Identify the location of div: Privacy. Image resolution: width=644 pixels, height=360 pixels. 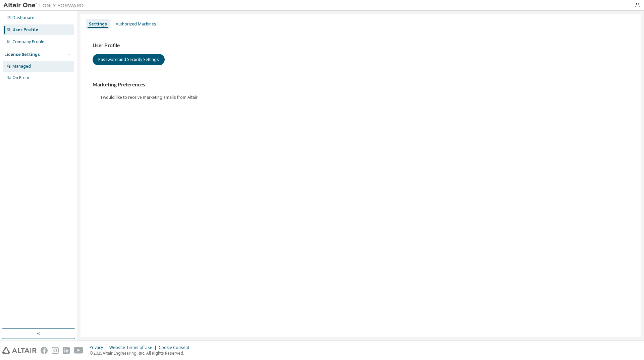
(99, 348).